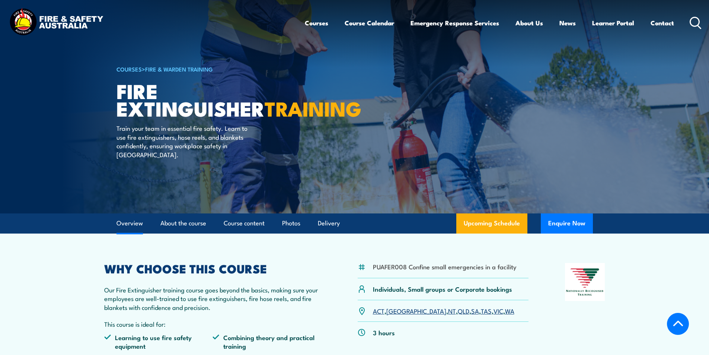  What do you see at coordinates (130, 223) in the screenshot?
I see `a: Overview` at bounding box center [130, 223].